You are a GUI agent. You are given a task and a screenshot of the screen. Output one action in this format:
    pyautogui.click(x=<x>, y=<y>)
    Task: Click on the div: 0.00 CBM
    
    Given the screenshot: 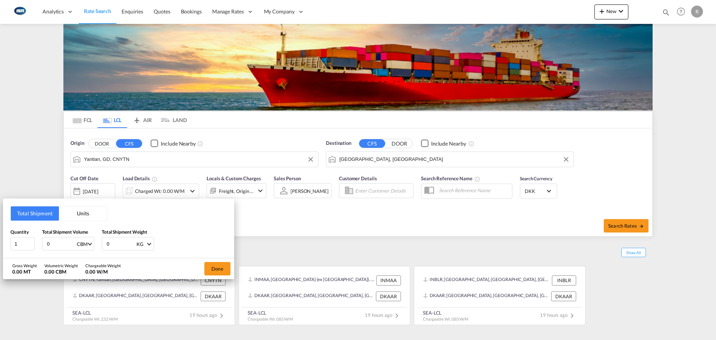 What is the action you would take?
    pyautogui.click(x=61, y=272)
    